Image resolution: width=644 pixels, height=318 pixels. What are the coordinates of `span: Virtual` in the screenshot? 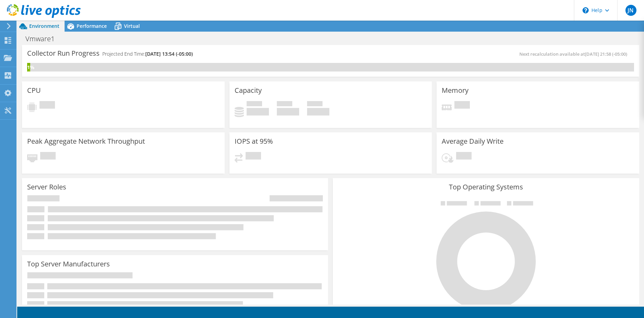 It's located at (132, 26).